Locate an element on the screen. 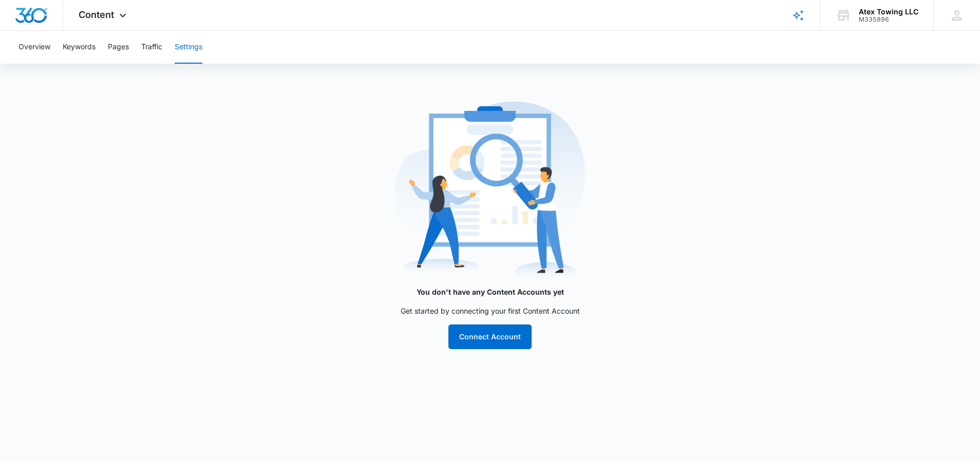  button: Connect Account is located at coordinates (490, 337).